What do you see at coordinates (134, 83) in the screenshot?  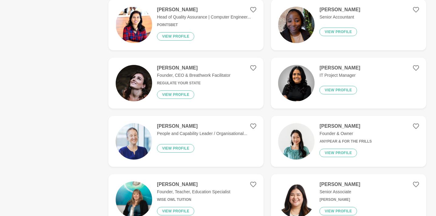 I see `img: 8185ea49deb297eade9a2e5250249276829a47cd-920x897.jpg` at bounding box center [134, 83].